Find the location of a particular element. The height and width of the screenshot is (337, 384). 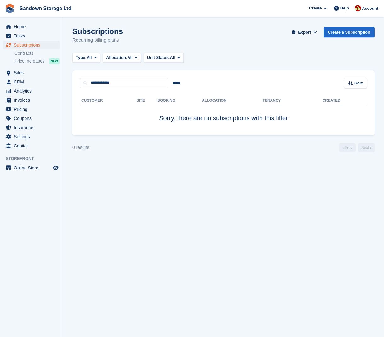

span: Sites is located at coordinates (33, 73).